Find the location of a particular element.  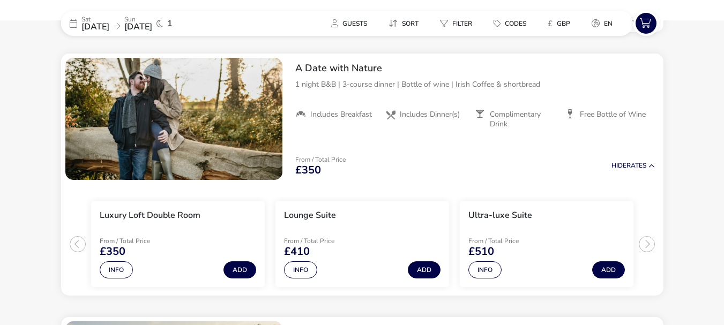

h2: A Date with Nature is located at coordinates (475, 68).